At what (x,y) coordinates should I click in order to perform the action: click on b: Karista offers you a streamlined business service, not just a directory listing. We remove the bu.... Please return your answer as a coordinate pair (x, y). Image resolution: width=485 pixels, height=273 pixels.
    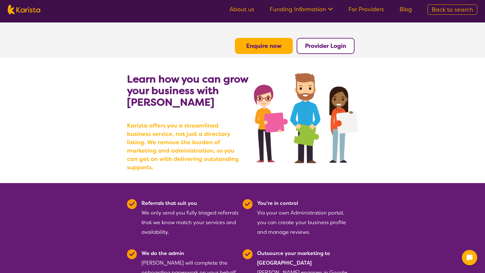
    Looking at the image, I should click on (185, 147).